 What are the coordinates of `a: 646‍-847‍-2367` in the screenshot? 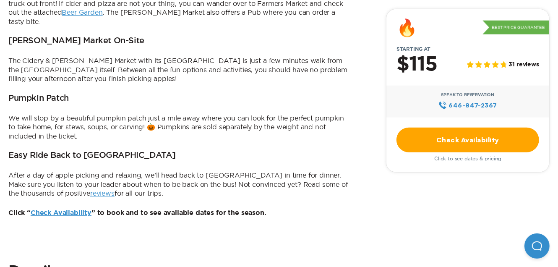 It's located at (467, 105).